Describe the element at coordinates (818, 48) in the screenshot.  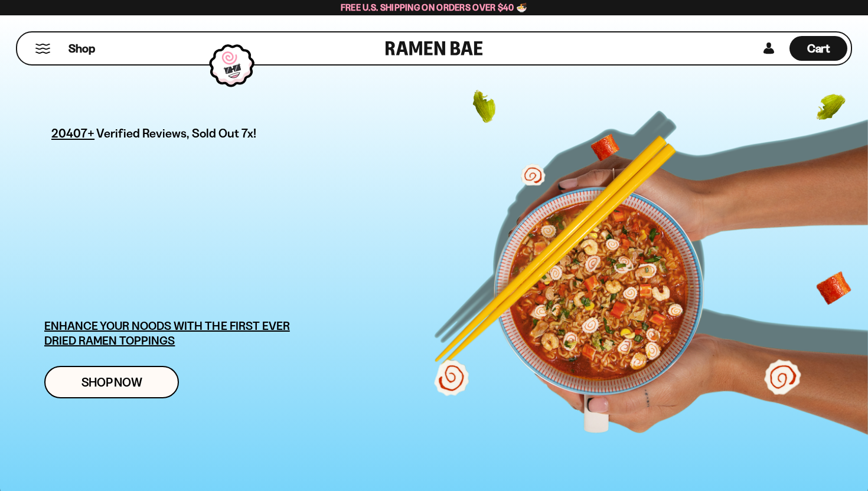
I see `div: Cart` at that location.